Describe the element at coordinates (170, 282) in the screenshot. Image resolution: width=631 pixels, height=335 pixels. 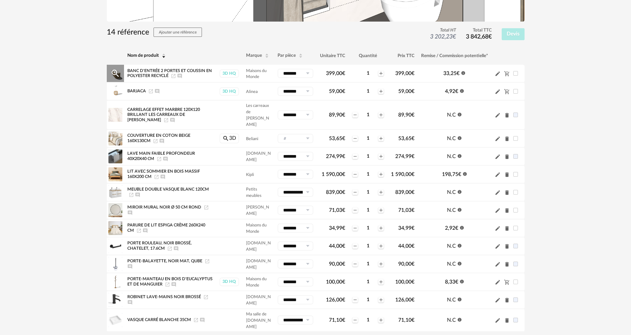
I see `span: Porte-manteau en bois d'eucalyptus et de manguier` at that location.